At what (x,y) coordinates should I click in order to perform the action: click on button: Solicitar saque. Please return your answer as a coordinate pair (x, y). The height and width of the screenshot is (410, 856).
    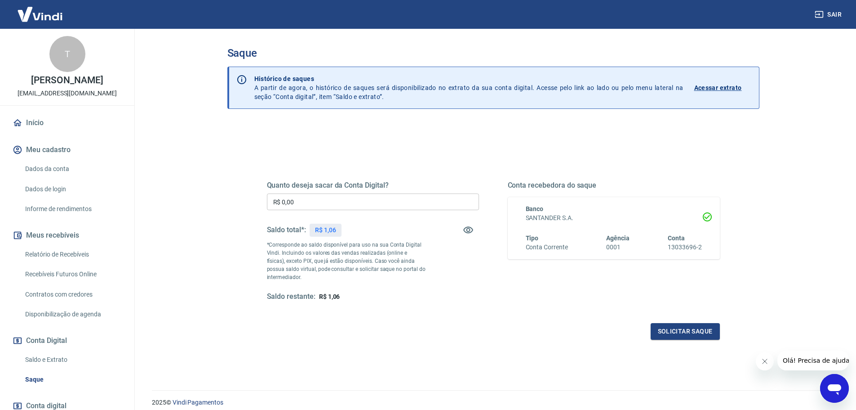
    Looking at the image, I should click on (686, 331).